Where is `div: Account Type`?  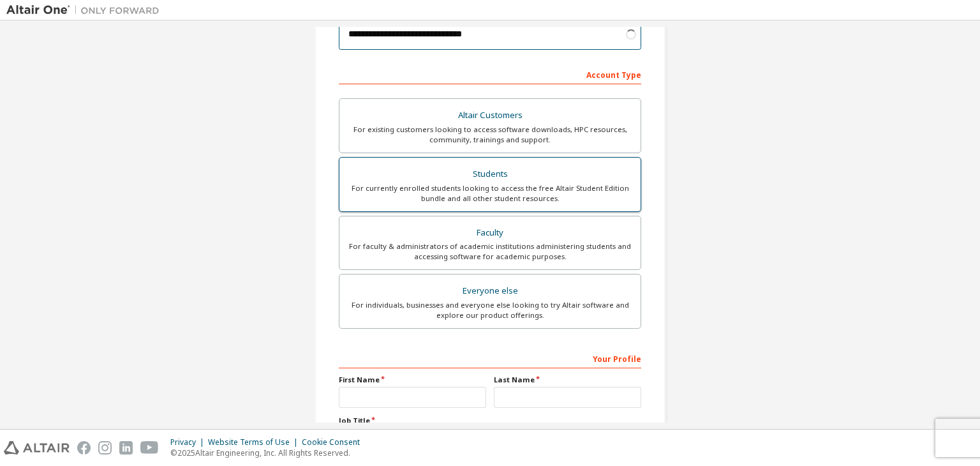 div: Account Type is located at coordinates (490, 74).